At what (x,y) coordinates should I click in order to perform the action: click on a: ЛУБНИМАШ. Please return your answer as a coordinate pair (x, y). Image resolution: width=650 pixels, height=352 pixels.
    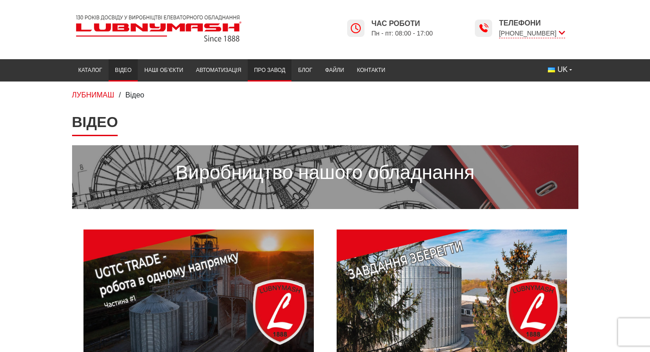
    Looking at the image, I should click on (93, 95).